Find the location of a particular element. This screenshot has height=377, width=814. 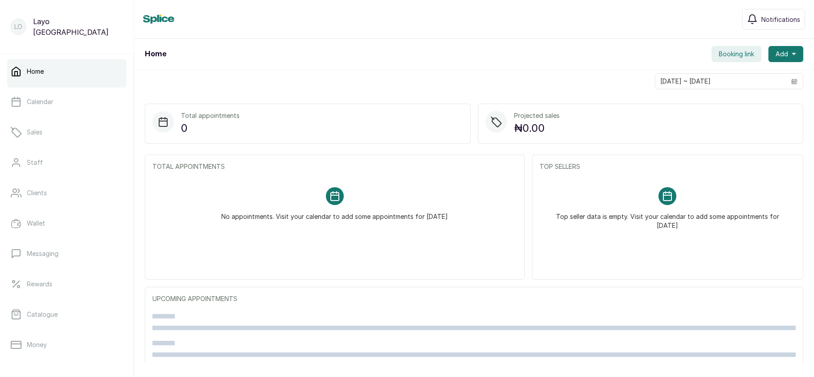

p: Staff is located at coordinates (35, 163).